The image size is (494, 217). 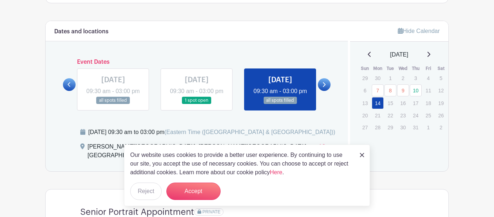 I want to click on th: Thu, so click(x=416, y=68).